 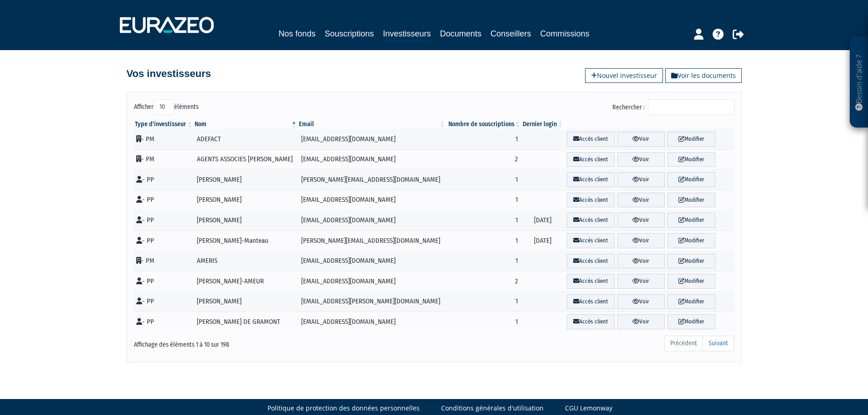 What do you see at coordinates (493, 408) in the screenshot?
I see `a: Conditions générales d'utilisation` at bounding box center [493, 408].